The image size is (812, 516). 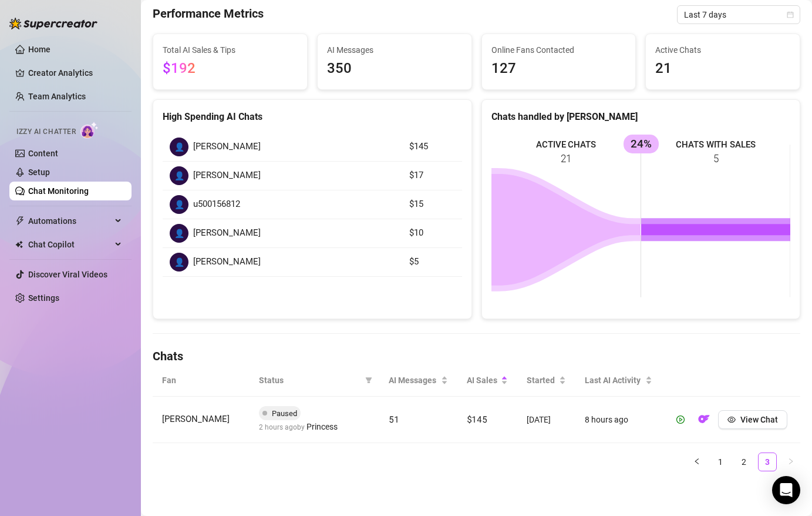 What do you see at coordinates (68, 274) in the screenshot?
I see `a: Discover Viral Videos` at bounding box center [68, 274].